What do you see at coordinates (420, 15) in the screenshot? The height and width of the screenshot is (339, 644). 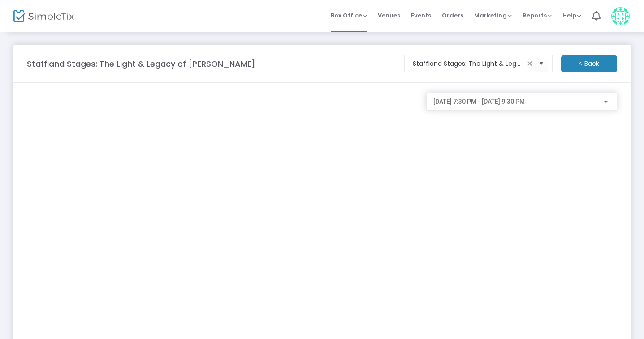 I see `span: Events` at bounding box center [420, 15].